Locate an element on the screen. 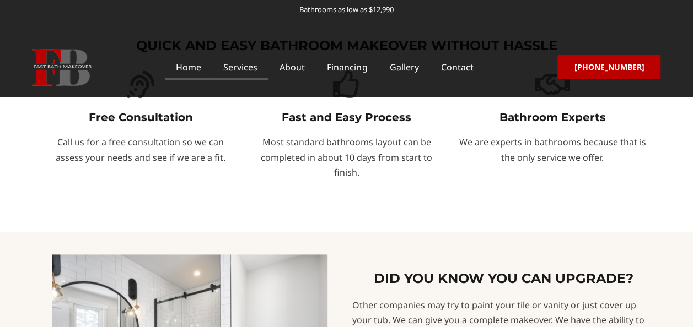 The height and width of the screenshot is (327, 693). a: About is located at coordinates (292, 67).